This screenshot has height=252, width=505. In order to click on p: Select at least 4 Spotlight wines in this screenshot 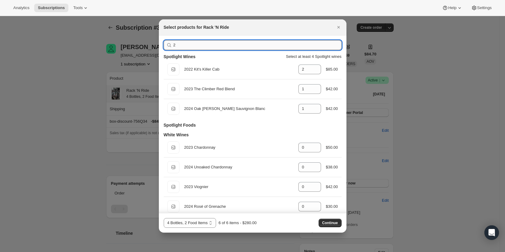, I will do `click(314, 57)`.